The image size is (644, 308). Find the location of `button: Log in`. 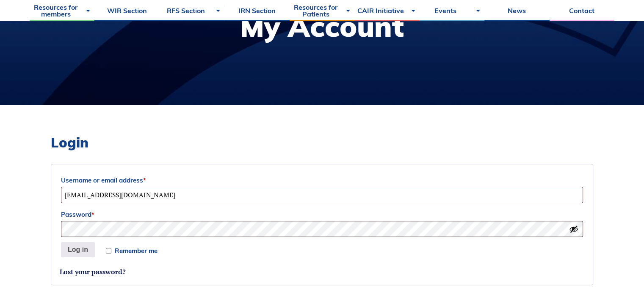

button: Log in is located at coordinates (78, 250).